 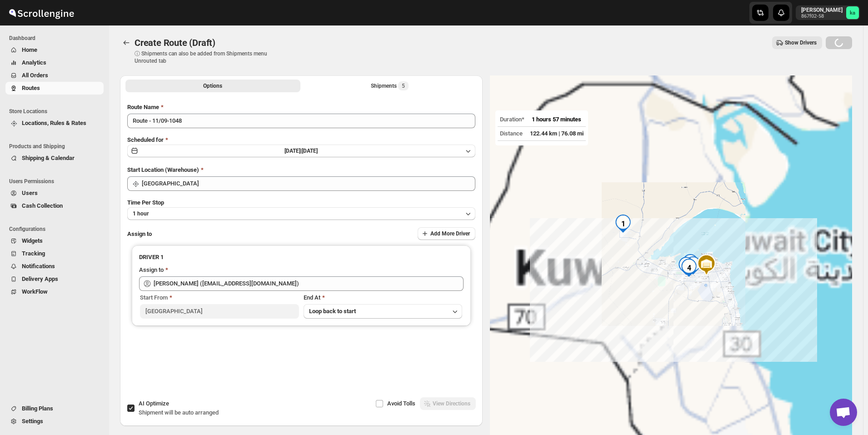 I want to click on button: Analytics, so click(x=55, y=62).